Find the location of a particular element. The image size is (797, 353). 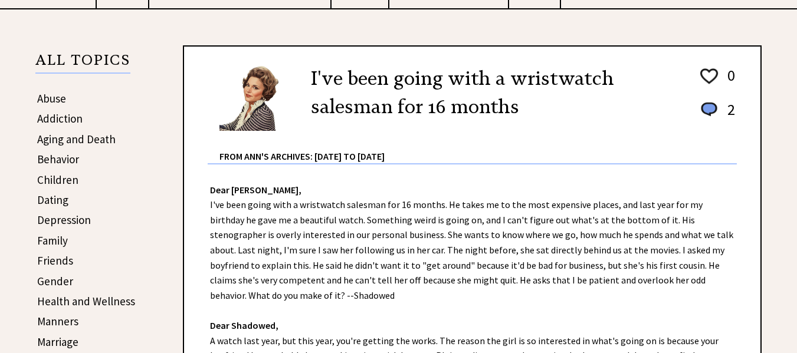

a: Addiction is located at coordinates (60, 119).